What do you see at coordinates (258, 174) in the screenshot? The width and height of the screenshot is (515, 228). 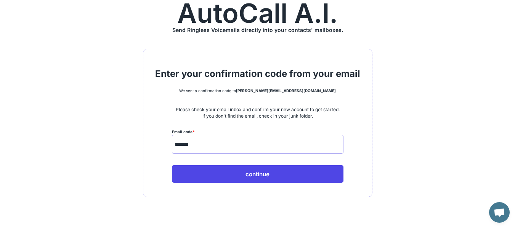 I see `button: continue` at bounding box center [258, 174].